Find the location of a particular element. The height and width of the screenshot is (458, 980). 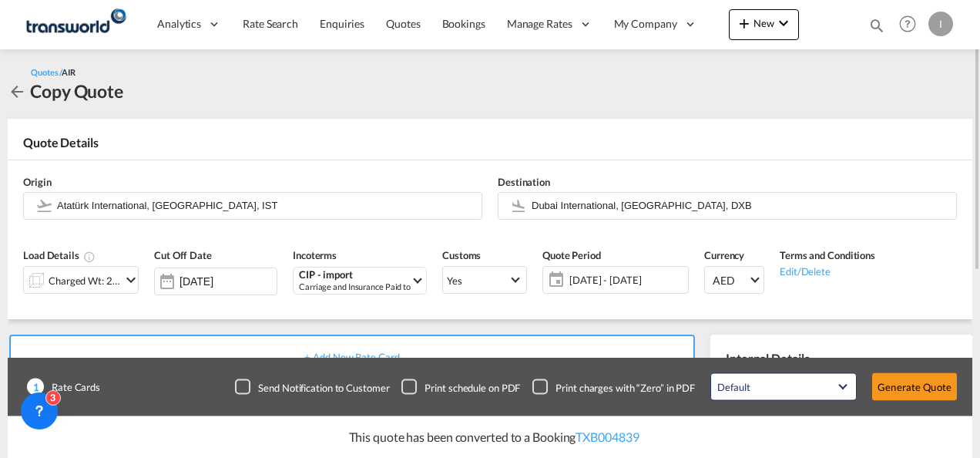

span: Quotes / is located at coordinates (47, 72).